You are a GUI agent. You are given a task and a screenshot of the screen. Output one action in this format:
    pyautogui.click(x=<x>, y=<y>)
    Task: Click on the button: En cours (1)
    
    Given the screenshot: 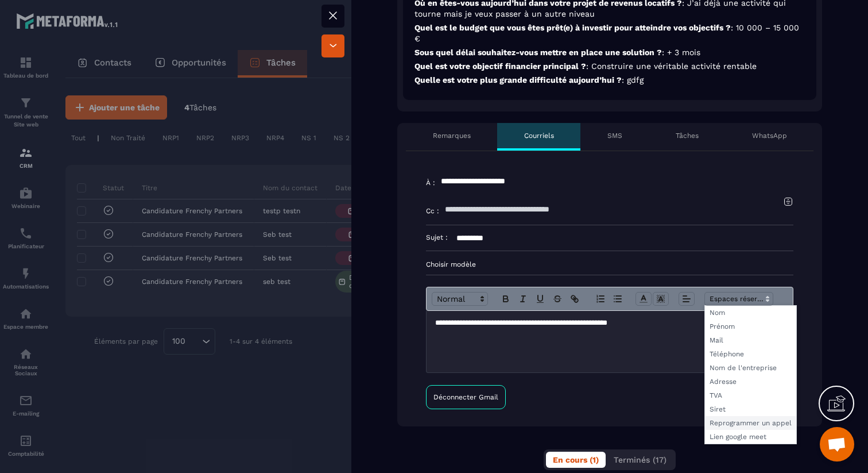 What is the action you would take?
    pyautogui.click(x=575, y=459)
    